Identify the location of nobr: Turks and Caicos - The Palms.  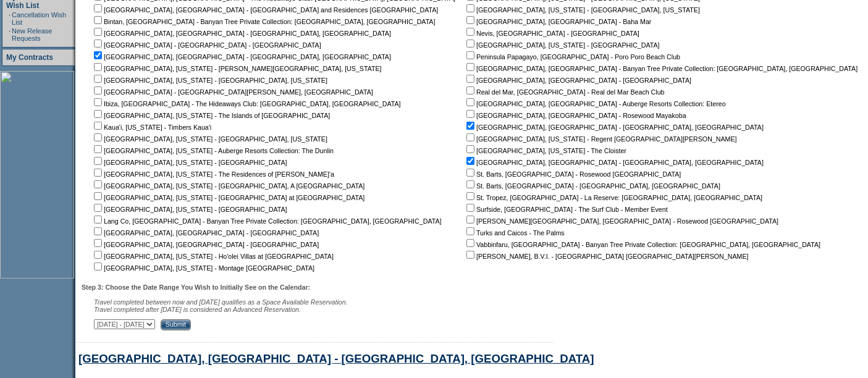
(514, 233).